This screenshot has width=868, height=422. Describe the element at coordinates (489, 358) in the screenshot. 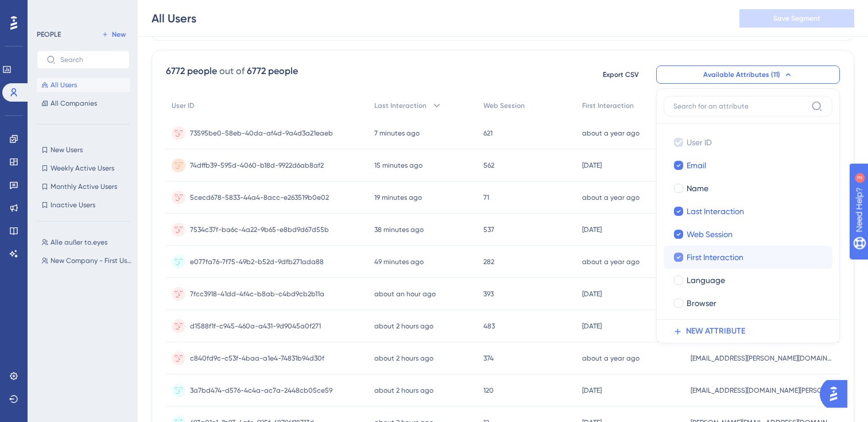

I see `span: 374` at that location.